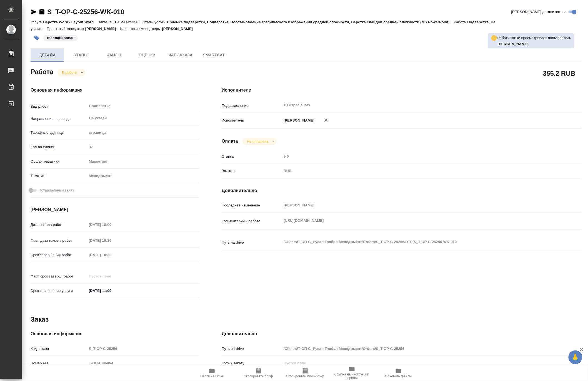  I want to click on h4: Оплата, so click(230, 141).